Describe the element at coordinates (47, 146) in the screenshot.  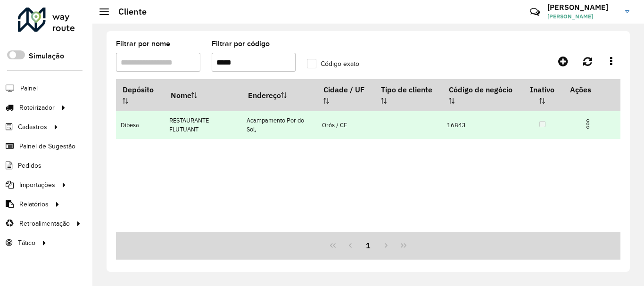
I see `span: Painel de Sugestão` at that location.